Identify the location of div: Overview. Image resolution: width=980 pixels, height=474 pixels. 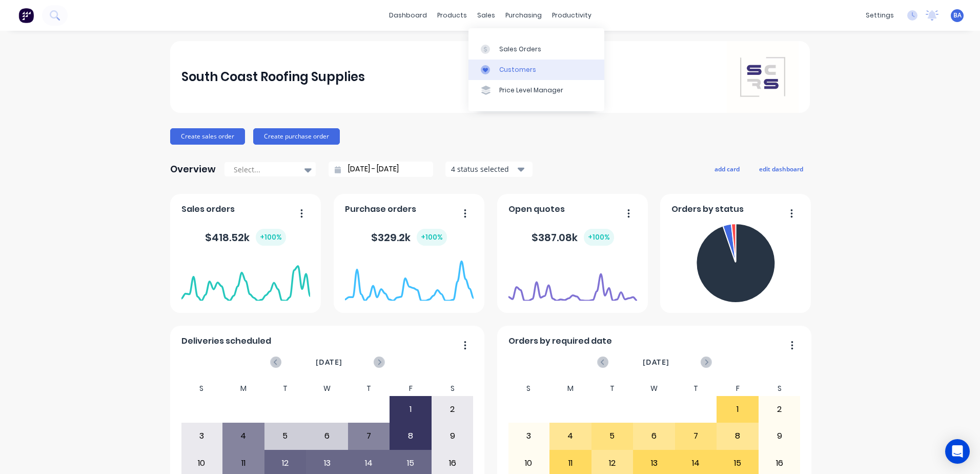
(193, 169).